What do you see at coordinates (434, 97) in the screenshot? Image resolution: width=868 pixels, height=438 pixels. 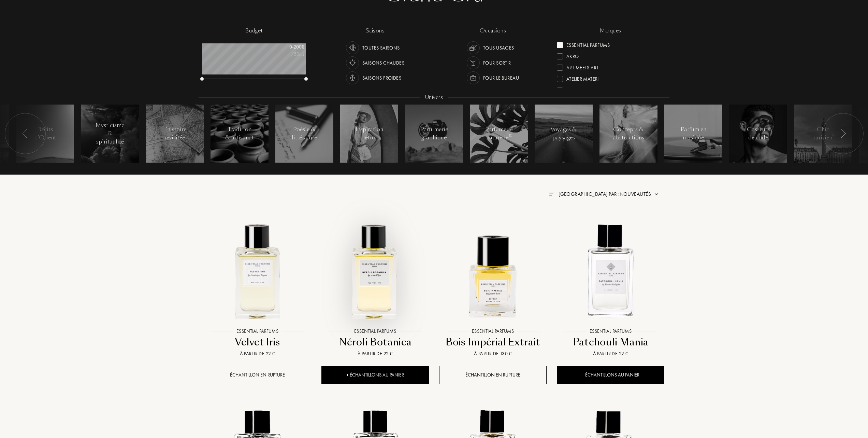 I see `div: Univers` at bounding box center [434, 97].